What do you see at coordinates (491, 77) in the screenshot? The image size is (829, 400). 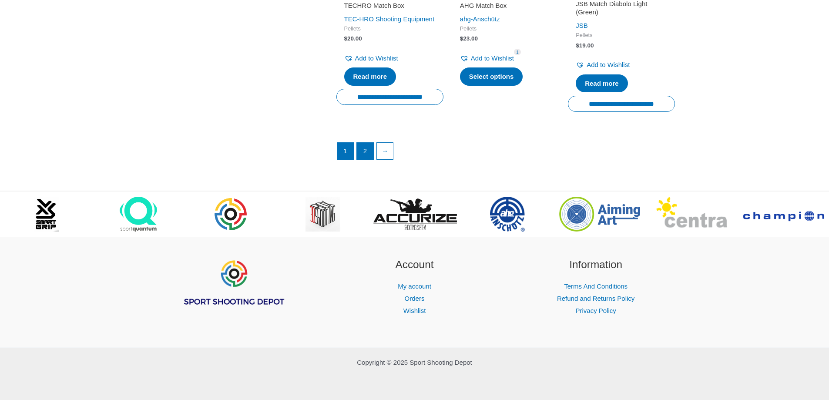 I see `a: Select options for “AHG Match Box”` at bounding box center [491, 77].